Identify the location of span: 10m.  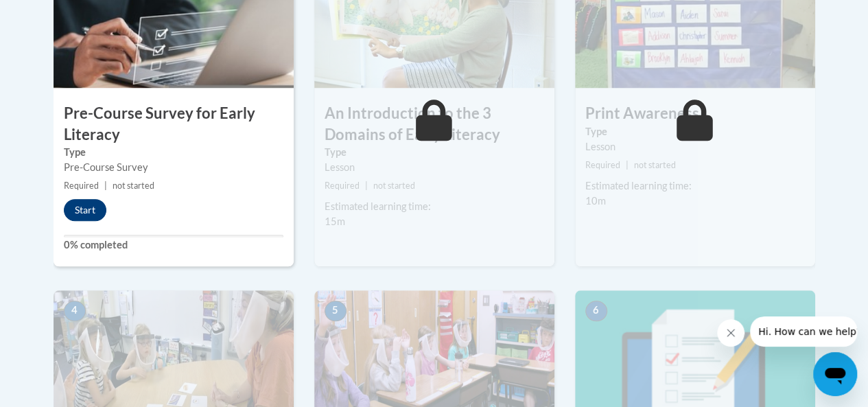
(595, 201).